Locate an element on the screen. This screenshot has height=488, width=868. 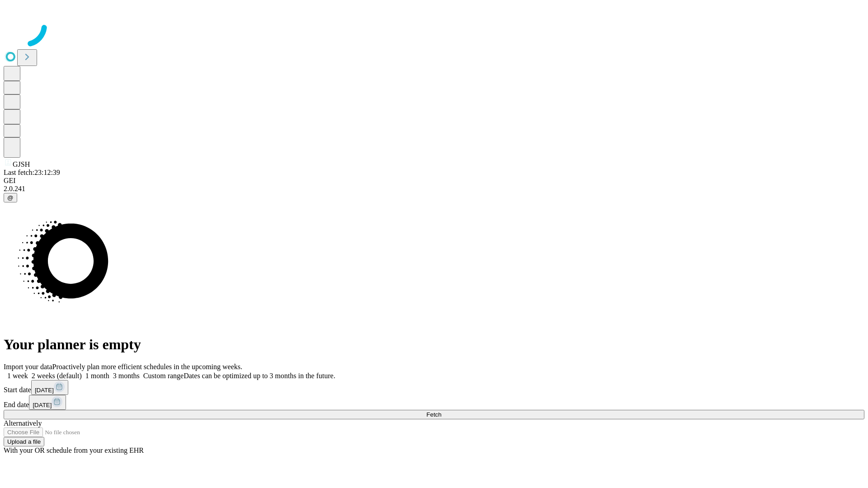
h1: Your planner is empty is located at coordinates (434, 344).